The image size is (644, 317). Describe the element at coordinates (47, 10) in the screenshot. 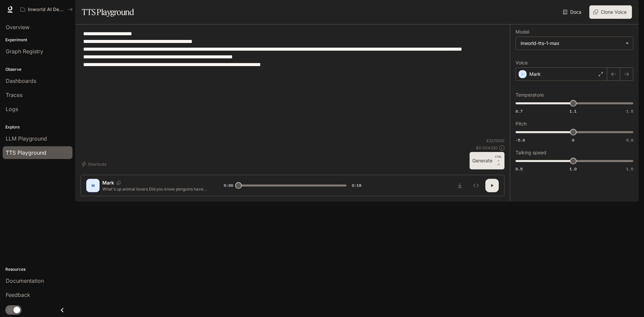

I see `button: All workspaces` at that location.